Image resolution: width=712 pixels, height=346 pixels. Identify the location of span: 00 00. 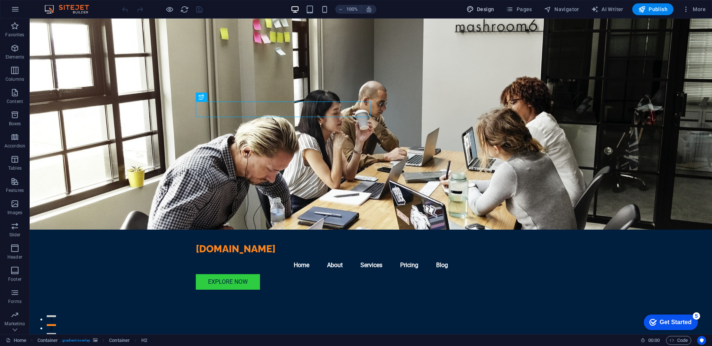
(654, 341).